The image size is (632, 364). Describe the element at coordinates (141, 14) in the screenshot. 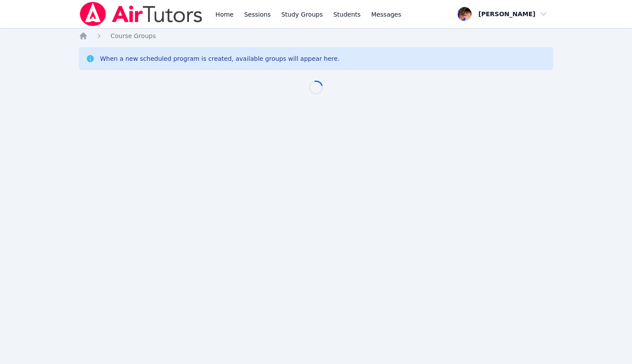

I see `img: Air Tutors` at that location.